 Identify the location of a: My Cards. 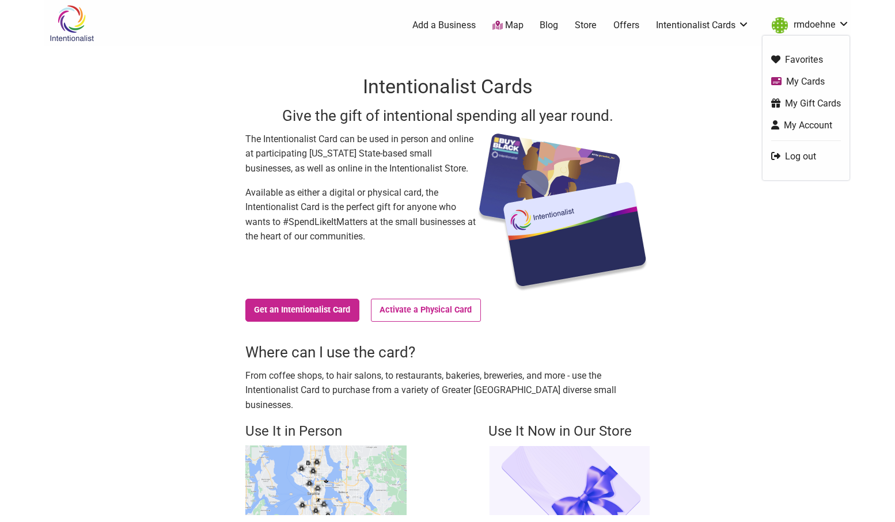
(806, 81).